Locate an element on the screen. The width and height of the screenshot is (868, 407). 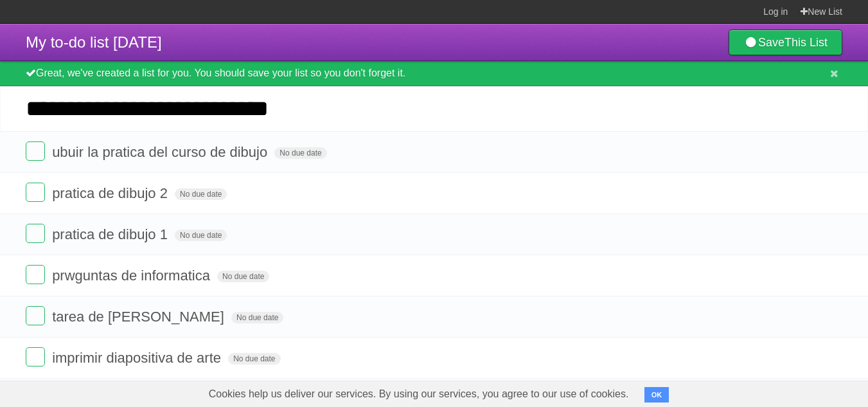
span: pratica de dibujo 2 is located at coordinates (111, 193).